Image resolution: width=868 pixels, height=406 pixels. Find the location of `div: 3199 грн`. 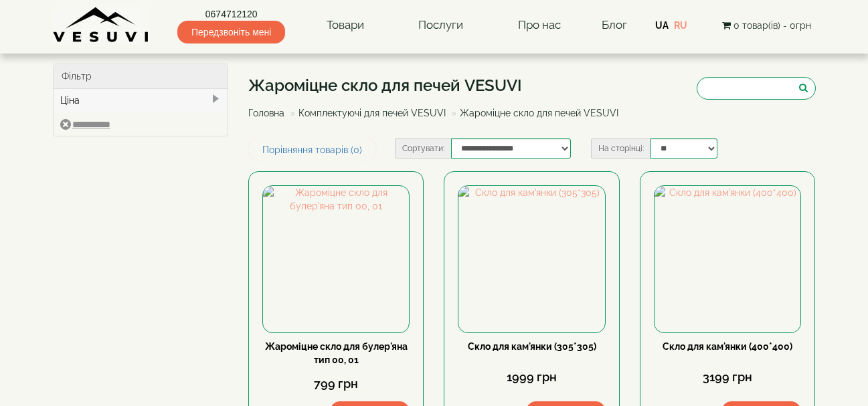

div: 3199 грн is located at coordinates (727, 377).